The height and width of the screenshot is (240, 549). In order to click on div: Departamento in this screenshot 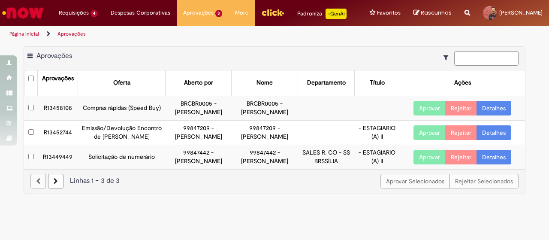, I will do `click(326, 83)`.